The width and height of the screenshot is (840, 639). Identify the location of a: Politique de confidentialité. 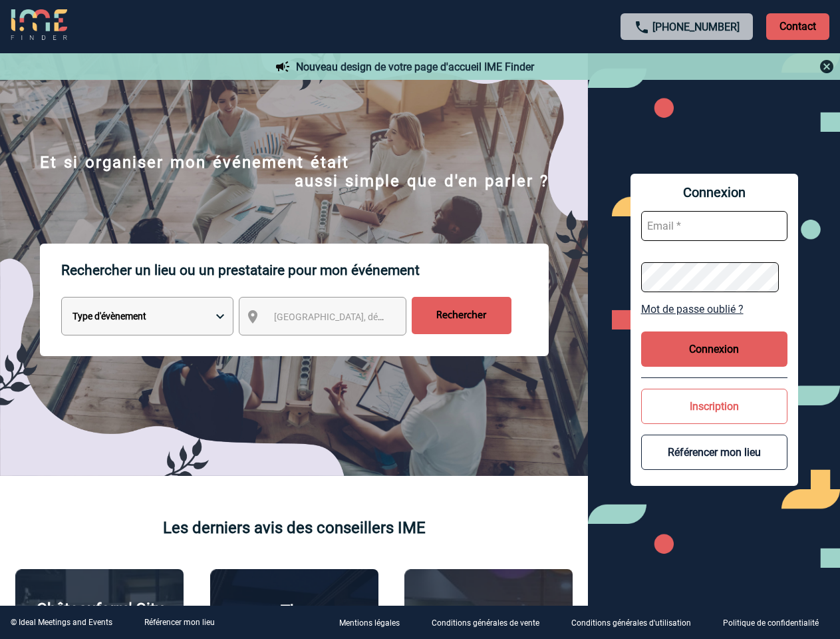
(776, 622).